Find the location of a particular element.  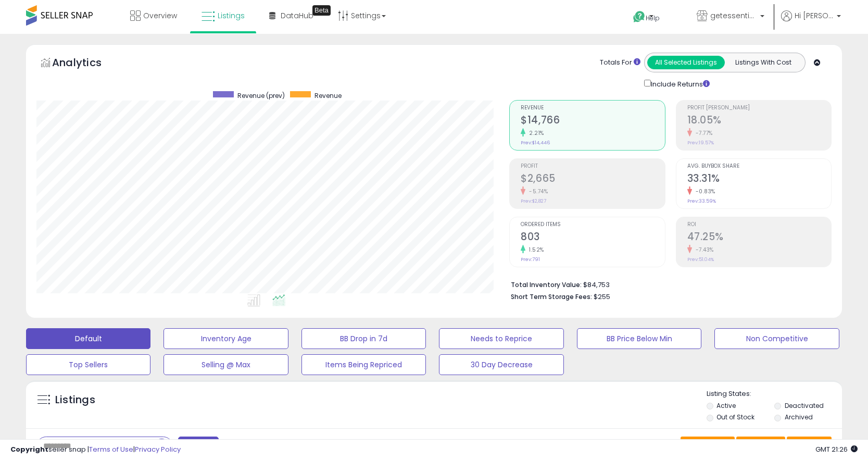

button: Top Sellers is located at coordinates (88, 365).